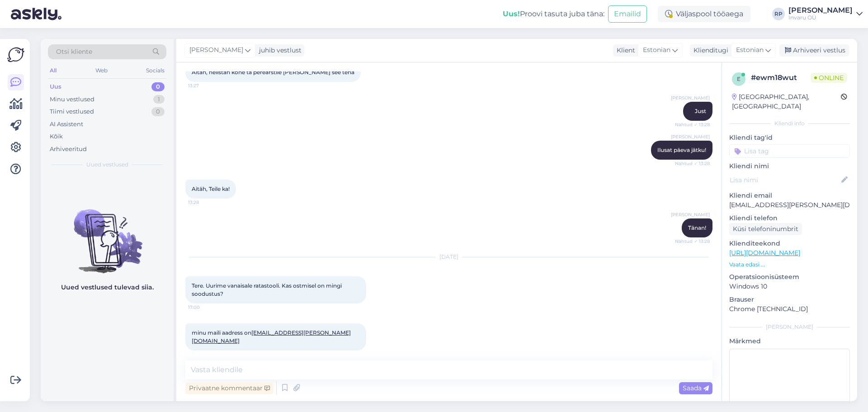 The height and width of the screenshot is (412, 868). What do you see at coordinates (780, 77) in the screenshot?
I see `div: # ewm18wut` at bounding box center [780, 77].